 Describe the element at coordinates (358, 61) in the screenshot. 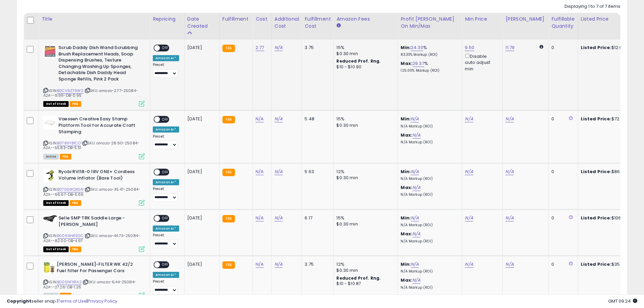

I see `b: Reduced Prof. Rng.` at that location.